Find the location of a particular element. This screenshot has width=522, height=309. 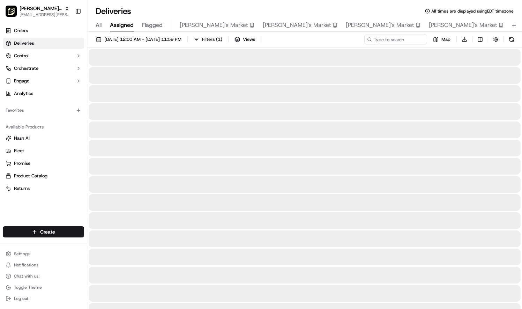

span: Promise is located at coordinates (22, 163).